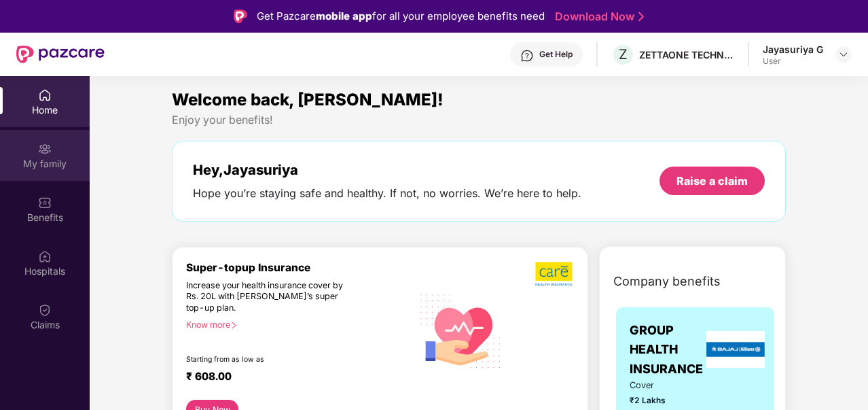 This screenshot has width=868, height=410. What do you see at coordinates (623, 54) in the screenshot?
I see `span: Z` at bounding box center [623, 54].